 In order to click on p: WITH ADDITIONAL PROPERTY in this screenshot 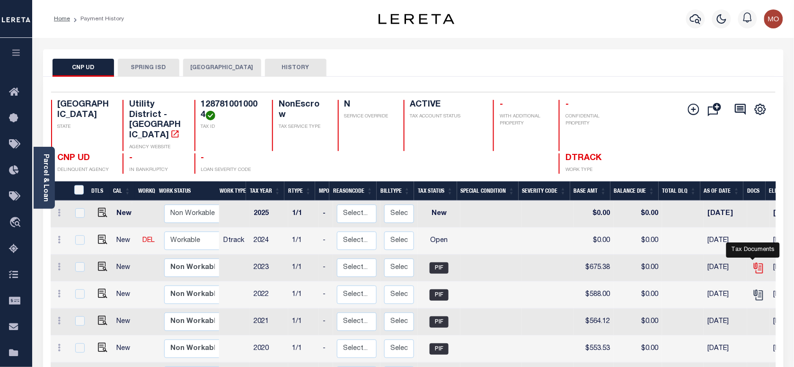, I will do `click(523, 120)`.